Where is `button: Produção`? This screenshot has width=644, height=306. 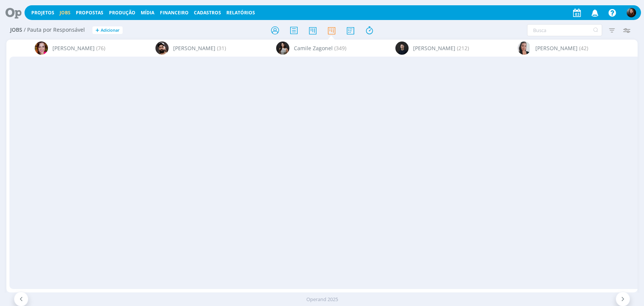 button: Produção is located at coordinates (123, 13).